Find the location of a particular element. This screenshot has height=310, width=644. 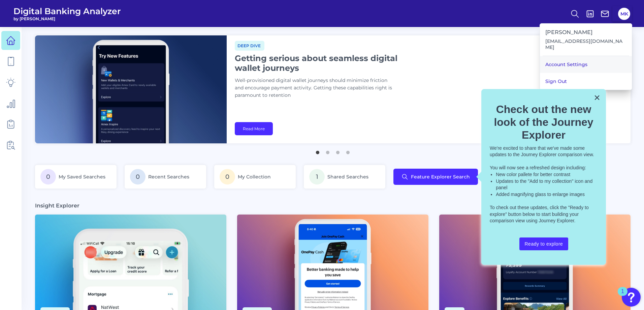

p: Well-provisioned digital wallet journeys should minimize friction and encourage payment activity.... is located at coordinates (319, 88).